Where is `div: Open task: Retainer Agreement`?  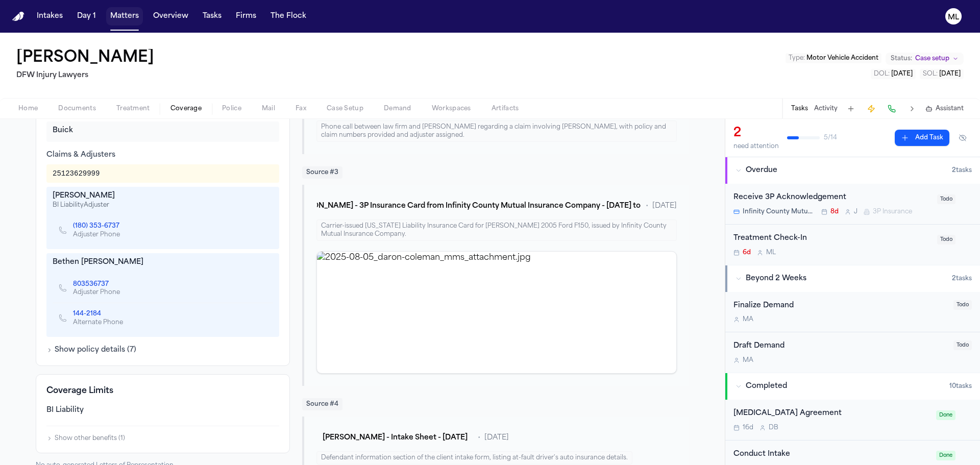
div: Open task: Retainer Agreement is located at coordinates (852, 420).